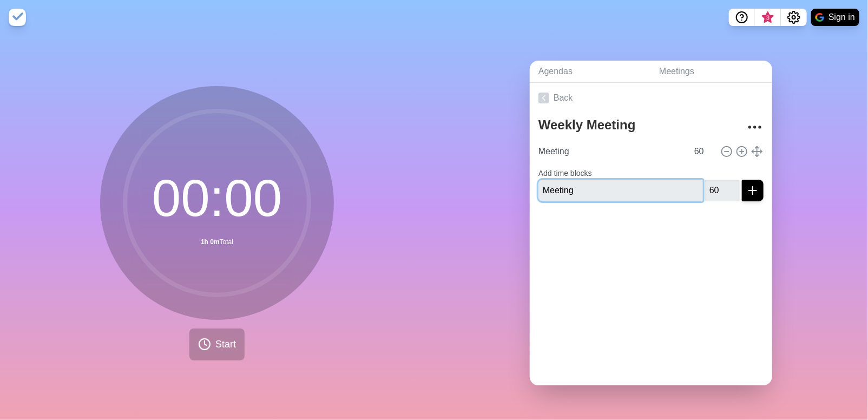  What do you see at coordinates (768, 17) in the screenshot?
I see `button: What’s new` at bounding box center [768, 17].